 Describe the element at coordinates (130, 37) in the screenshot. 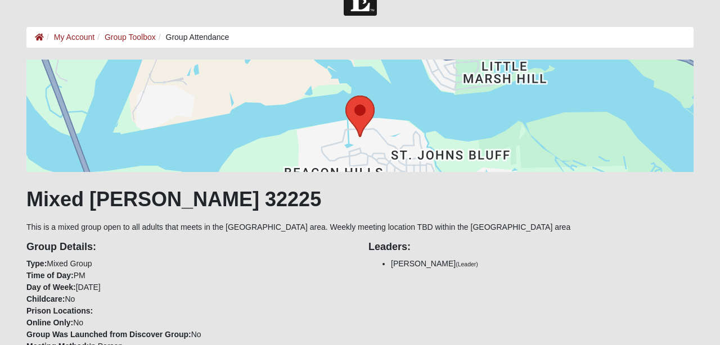

I see `a: Group Toolbox` at that location.